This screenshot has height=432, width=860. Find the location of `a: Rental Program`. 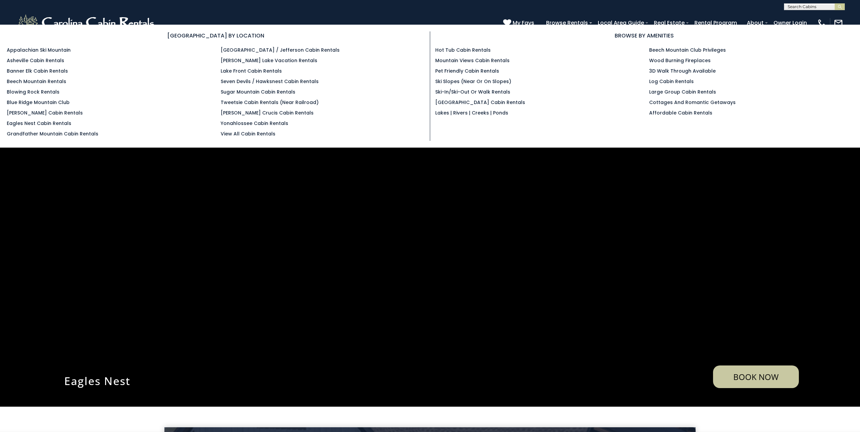

a: Rental Program is located at coordinates (716, 23).